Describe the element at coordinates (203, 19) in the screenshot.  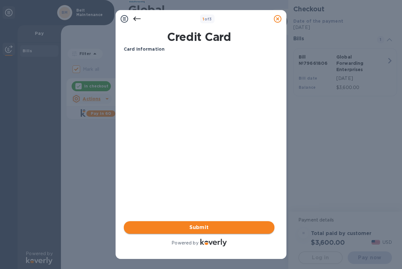
I see `span: 1` at that location.